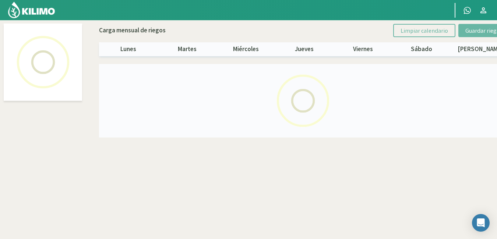 The image size is (497, 239). I want to click on p: miércoles, so click(246, 49).